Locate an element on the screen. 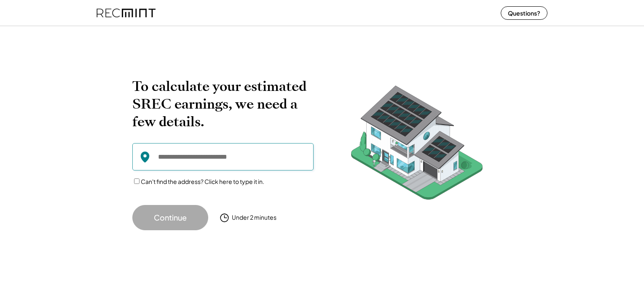 The height and width of the screenshot is (298, 644). h2: To calculate your estimated SREC earnings, we need a few details. is located at coordinates (223, 104).